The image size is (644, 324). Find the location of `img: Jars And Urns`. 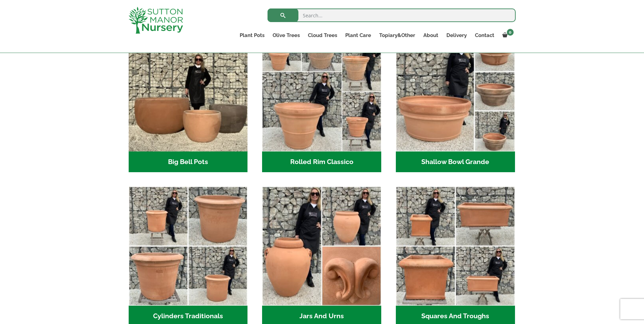

img: Jars And Urns is located at coordinates (321, 246).